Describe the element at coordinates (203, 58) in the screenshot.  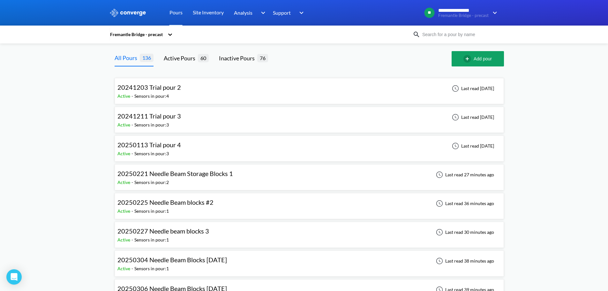
I see `span: 60` at that location.